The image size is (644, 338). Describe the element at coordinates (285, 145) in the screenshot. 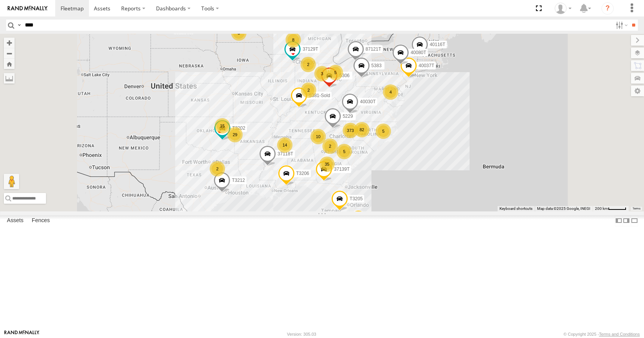

I see `div: 14` at that location.